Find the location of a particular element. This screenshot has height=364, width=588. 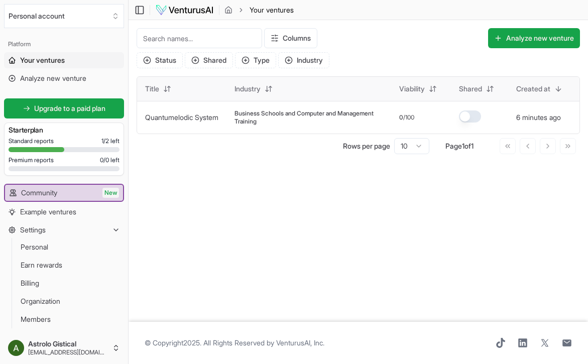

span: 0 is located at coordinates (401, 117).